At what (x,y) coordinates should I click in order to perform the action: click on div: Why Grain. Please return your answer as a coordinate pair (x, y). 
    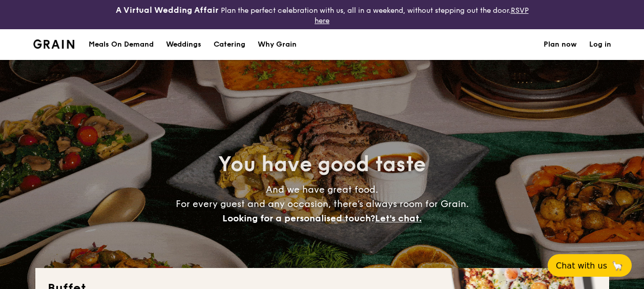
    Looking at the image, I should click on (278, 44).